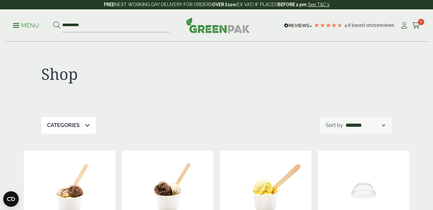 This screenshot has width=433, height=210. Describe the element at coordinates (63, 125) in the screenshot. I see `p: Categories` at that location.